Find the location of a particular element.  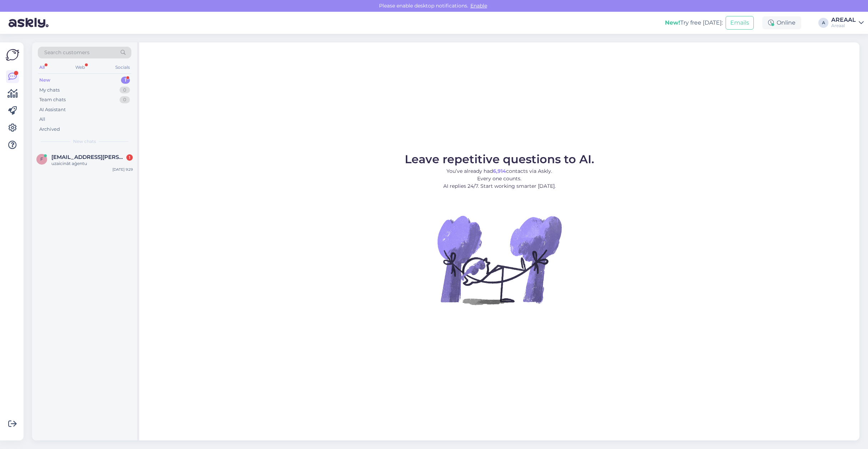

div: AREAAL is located at coordinates (843, 20).